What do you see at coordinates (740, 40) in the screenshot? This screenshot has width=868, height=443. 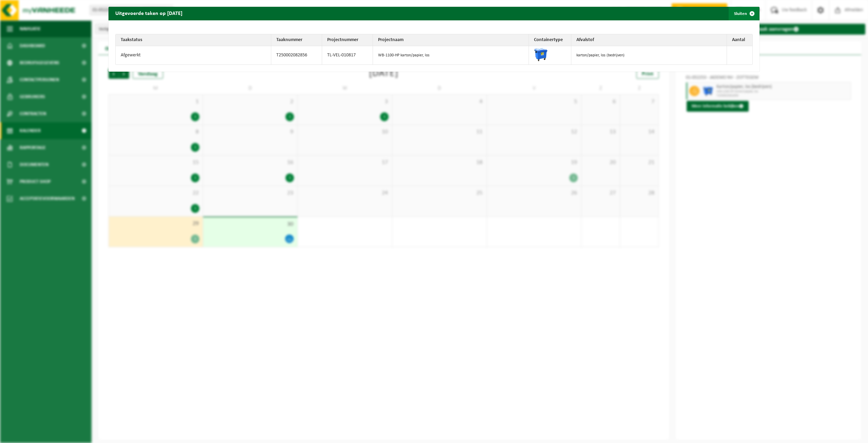 I see `th: Aantal` at bounding box center [740, 40].